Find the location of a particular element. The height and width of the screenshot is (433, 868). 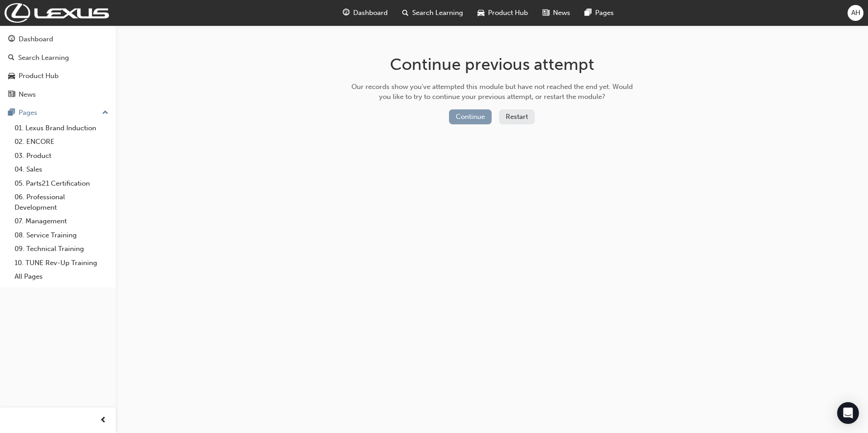

span: News is located at coordinates (561, 13).